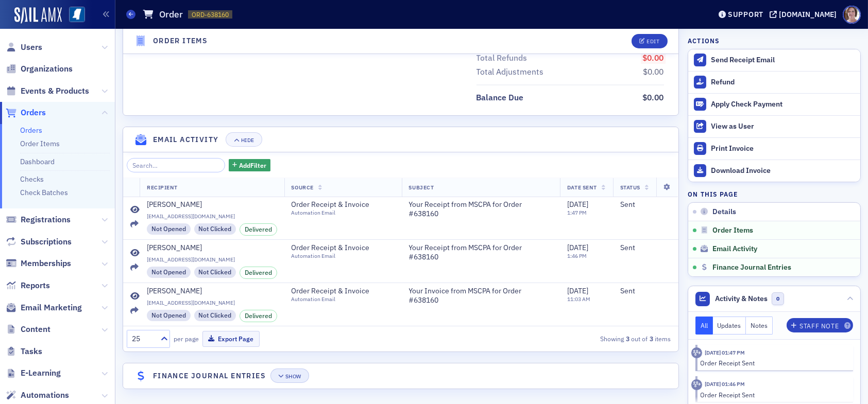 This screenshot has height=404, width=868. Describe the element at coordinates (773, 363) in the screenshot. I see `div: Order Receipt Sent` at that location.